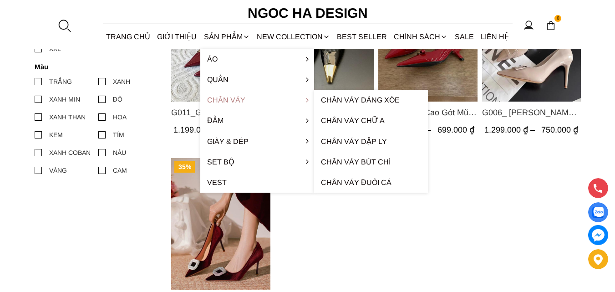 The image size is (615, 292). I want to click on a: Chân váy dập ly, so click(371, 141).